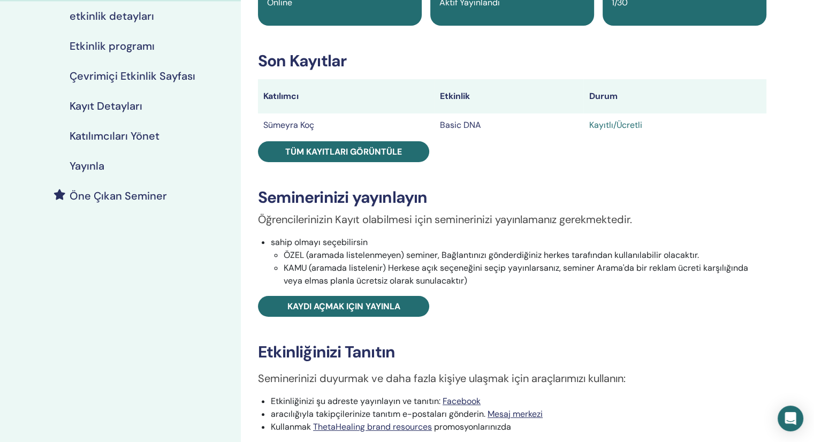  I want to click on h4: etkinlik detayları, so click(112, 16).